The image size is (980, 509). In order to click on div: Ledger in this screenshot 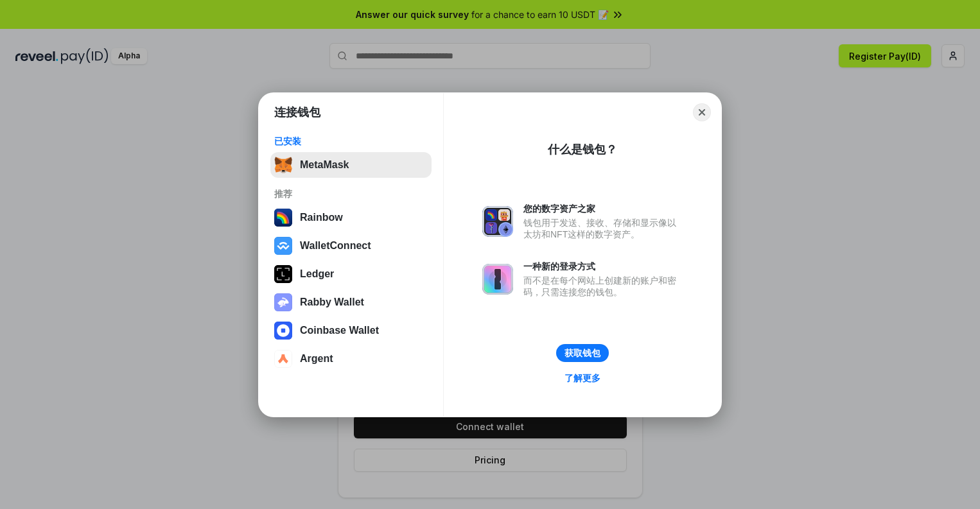, I will do `click(317, 274)`.